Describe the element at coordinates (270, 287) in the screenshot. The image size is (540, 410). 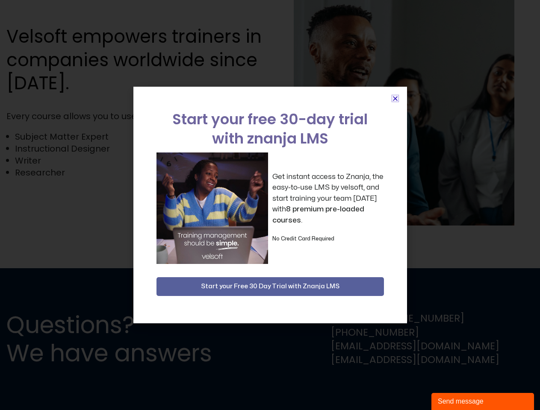
I see `button: Start your Free 30 Day Trial with Znanja LMS` at that location.